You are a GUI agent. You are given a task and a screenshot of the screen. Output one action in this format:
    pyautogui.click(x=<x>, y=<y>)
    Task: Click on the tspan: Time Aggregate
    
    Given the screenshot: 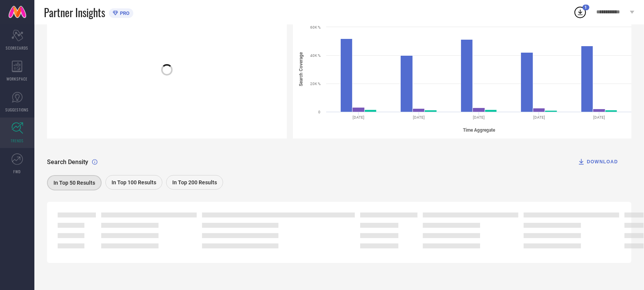 What is the action you would take?
    pyautogui.click(x=479, y=130)
    